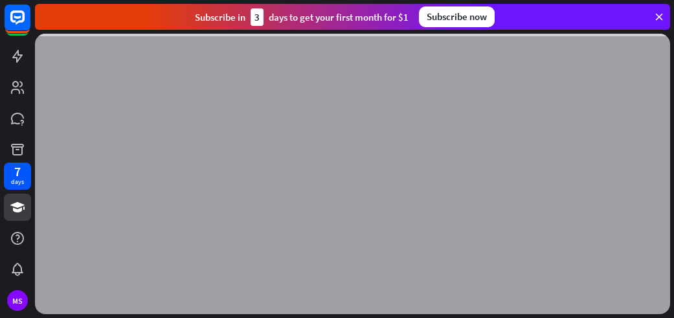  What do you see at coordinates (17, 176) in the screenshot?
I see `a: 7 days` at bounding box center [17, 176].